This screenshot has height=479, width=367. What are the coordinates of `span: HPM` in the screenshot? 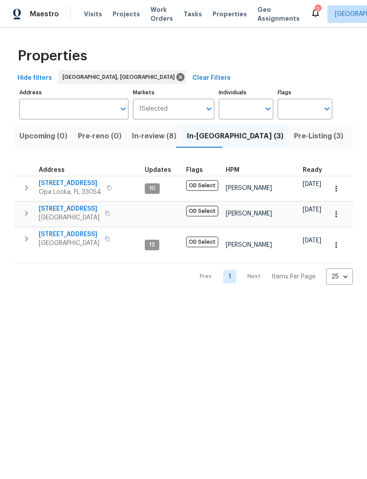 It's located at (232, 170).